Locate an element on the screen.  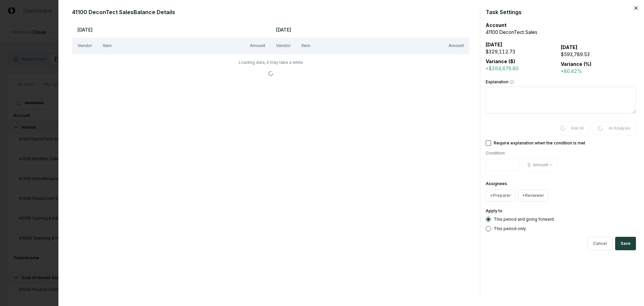
b: Account is located at coordinates (496, 25).